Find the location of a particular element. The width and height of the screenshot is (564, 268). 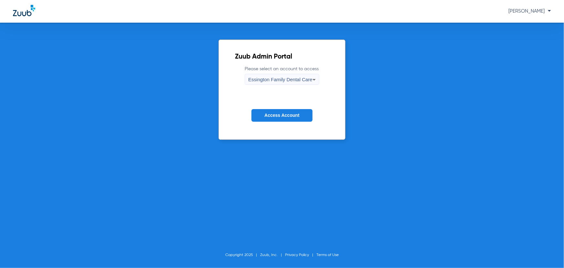

a: Privacy Policy is located at coordinates (297, 255).